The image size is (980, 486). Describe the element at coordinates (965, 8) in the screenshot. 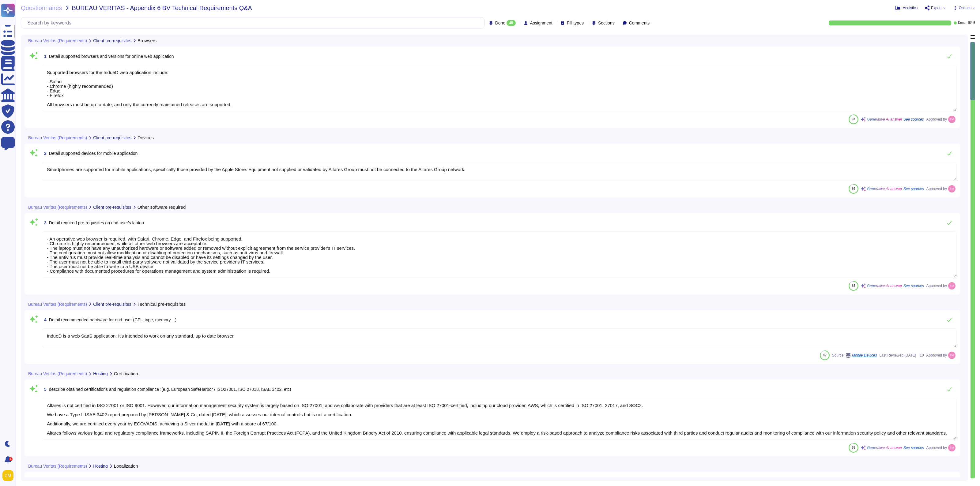

I see `span: Options` at that location.